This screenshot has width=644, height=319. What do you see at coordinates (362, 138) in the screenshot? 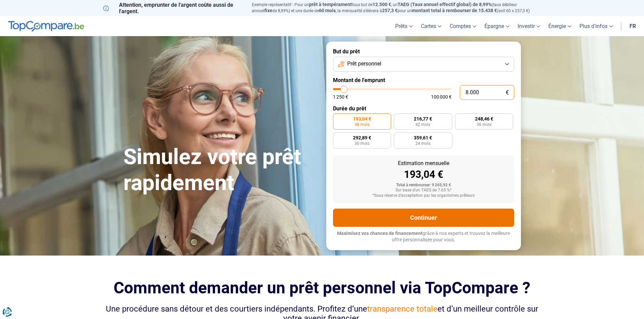
I see `span: 292,89 €` at bounding box center [362, 138].